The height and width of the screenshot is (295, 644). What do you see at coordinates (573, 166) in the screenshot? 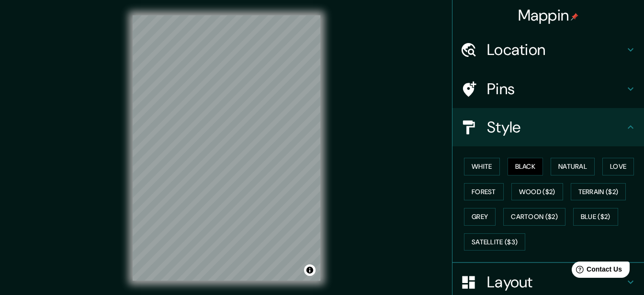
I see `button: Natural` at bounding box center [573, 166].